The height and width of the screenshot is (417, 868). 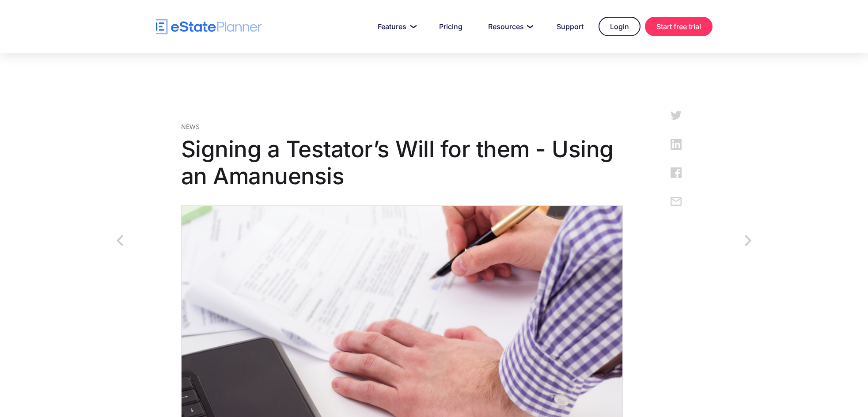 I want to click on a: Start free trial, so click(x=678, y=27).